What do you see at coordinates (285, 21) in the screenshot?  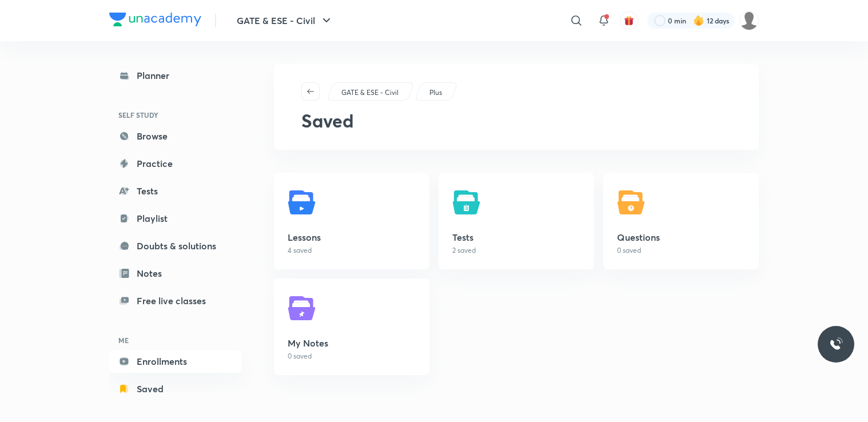 I see `button: GATE & ESE - Civil` at bounding box center [285, 21].